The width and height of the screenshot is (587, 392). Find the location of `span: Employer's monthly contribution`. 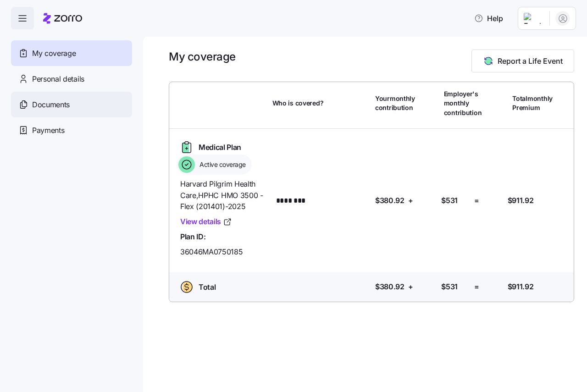

span: Employer's monthly contribution is located at coordinates (463, 103).